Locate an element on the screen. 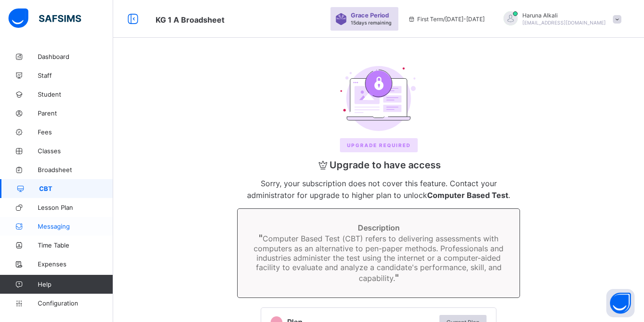  span: Upgrade to have access is located at coordinates (378, 165).